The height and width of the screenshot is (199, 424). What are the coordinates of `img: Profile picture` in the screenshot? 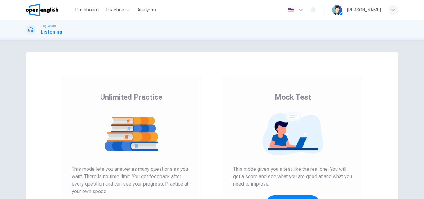 It's located at (337, 10).